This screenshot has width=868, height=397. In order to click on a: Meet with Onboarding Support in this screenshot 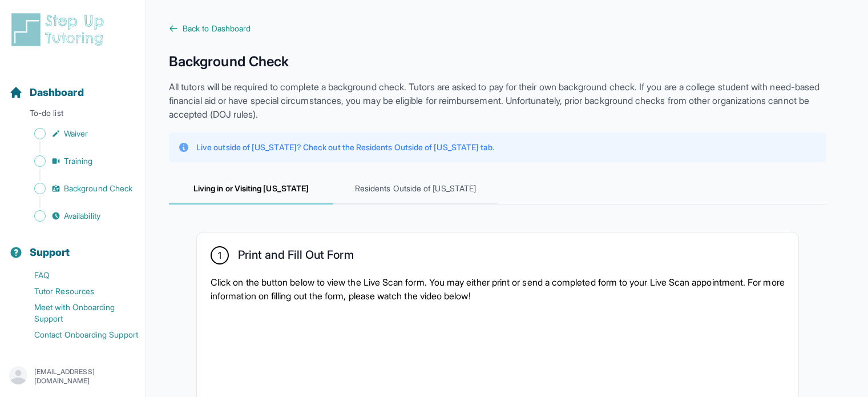, I will do `click(77, 313)`.